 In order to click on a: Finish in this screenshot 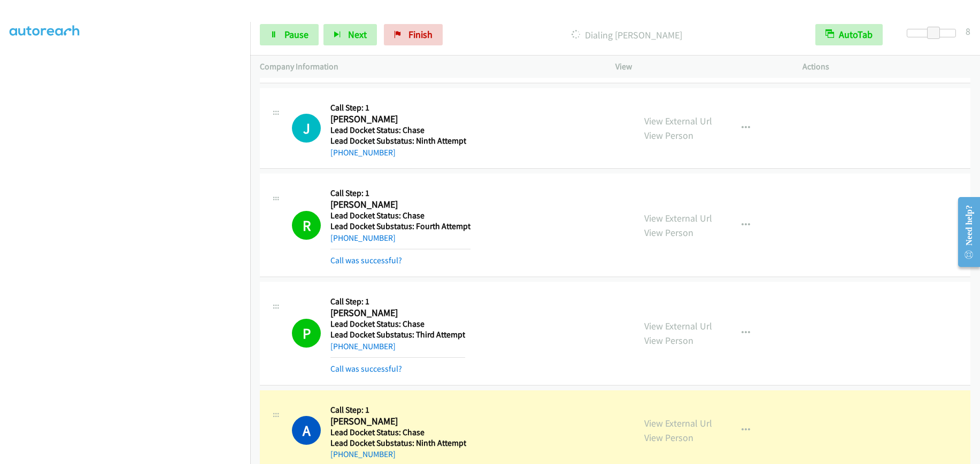, I will do `click(413, 35)`.